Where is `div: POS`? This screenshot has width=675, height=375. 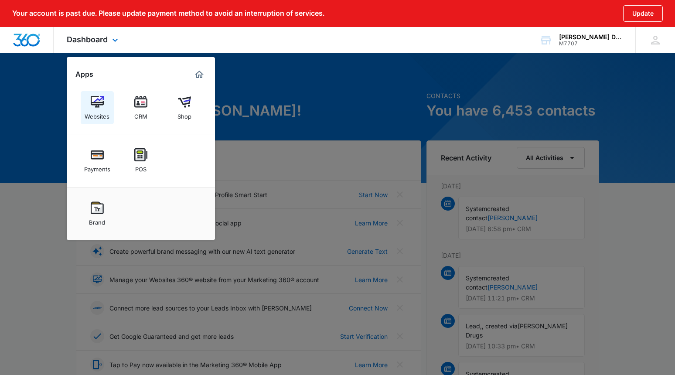
div: POS is located at coordinates (141, 167).